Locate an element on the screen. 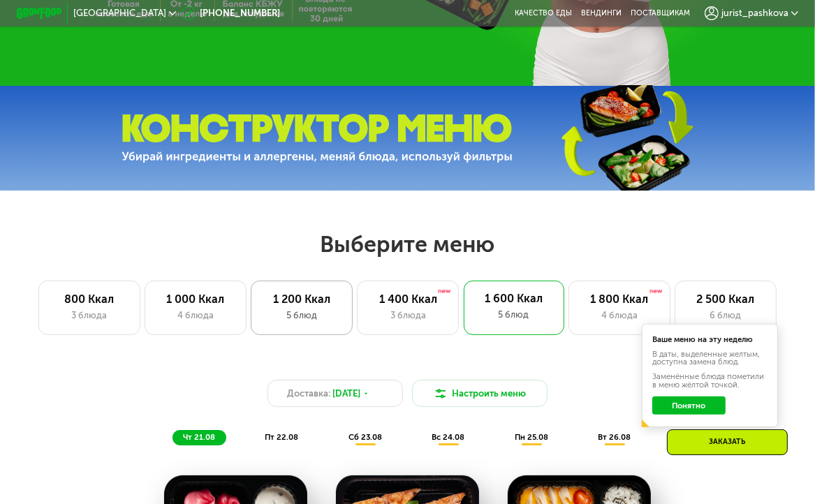 This screenshot has width=815, height=504. span: вс 24.08 is located at coordinates (447, 436).